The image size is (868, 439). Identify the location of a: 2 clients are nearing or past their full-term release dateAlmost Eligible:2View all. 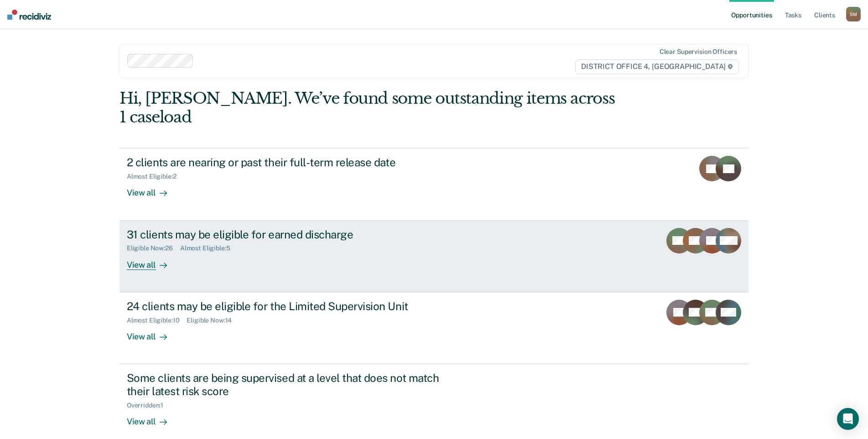
(434, 184).